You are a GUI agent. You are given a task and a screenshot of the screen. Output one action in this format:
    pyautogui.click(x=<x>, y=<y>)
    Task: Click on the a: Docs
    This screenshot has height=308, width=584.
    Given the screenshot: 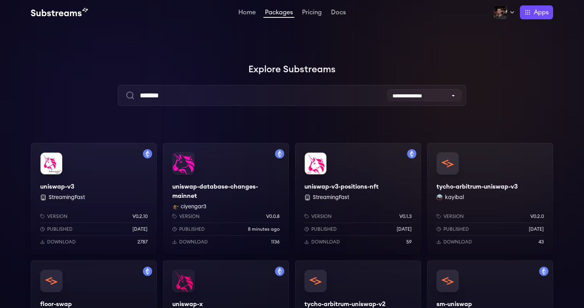 What is the action you would take?
    pyautogui.click(x=339, y=13)
    